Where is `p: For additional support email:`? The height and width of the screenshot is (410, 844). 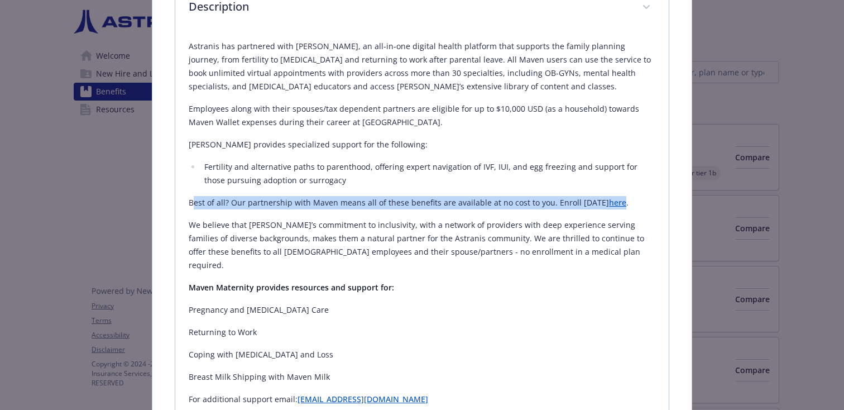 p: For additional support email: is located at coordinates (422, 399).